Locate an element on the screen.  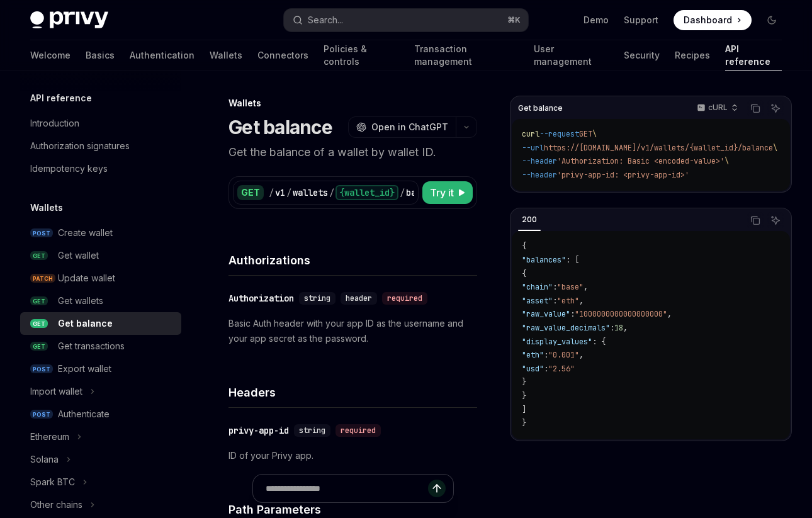
span: header is located at coordinates (359, 298).